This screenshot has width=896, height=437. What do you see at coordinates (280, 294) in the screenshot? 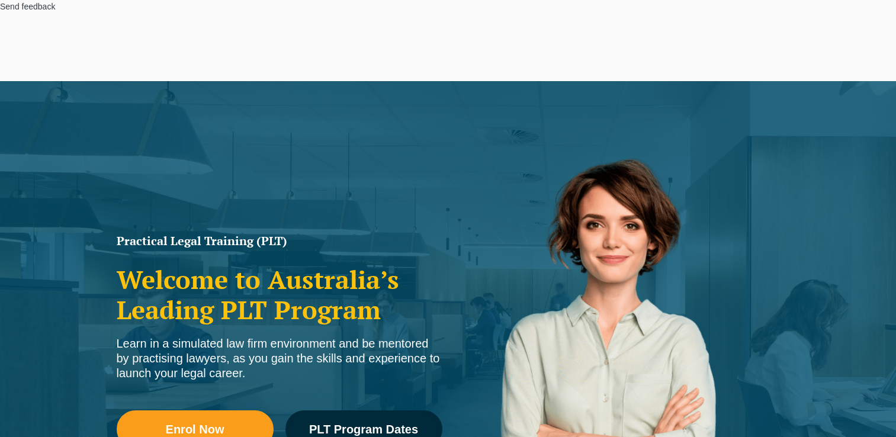
I see `h2: Welcome to Australia’s Leading PLT Program` at bounding box center [280, 294].